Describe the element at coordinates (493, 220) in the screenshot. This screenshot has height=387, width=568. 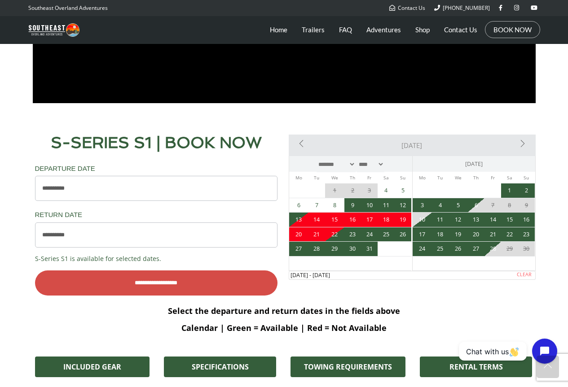
I see `a: 14` at that location.